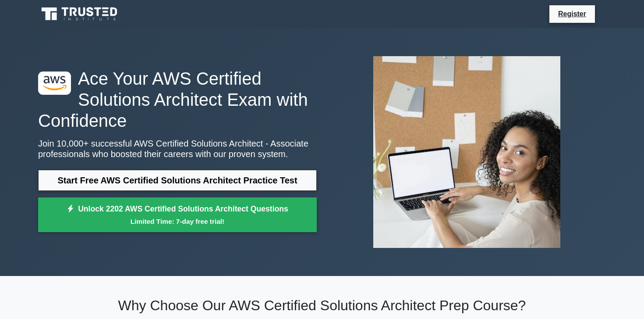 This screenshot has width=644, height=319. Describe the element at coordinates (178, 149) in the screenshot. I see `p: Join 10,000+ successful AWS Certified Solutions Architect - Associate professionals who boosted t...` at that location.